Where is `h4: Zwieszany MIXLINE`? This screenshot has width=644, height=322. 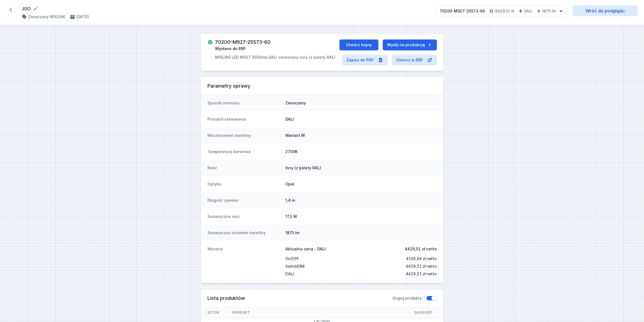 h4: Zwieszany MIXLINE is located at coordinates (47, 17).